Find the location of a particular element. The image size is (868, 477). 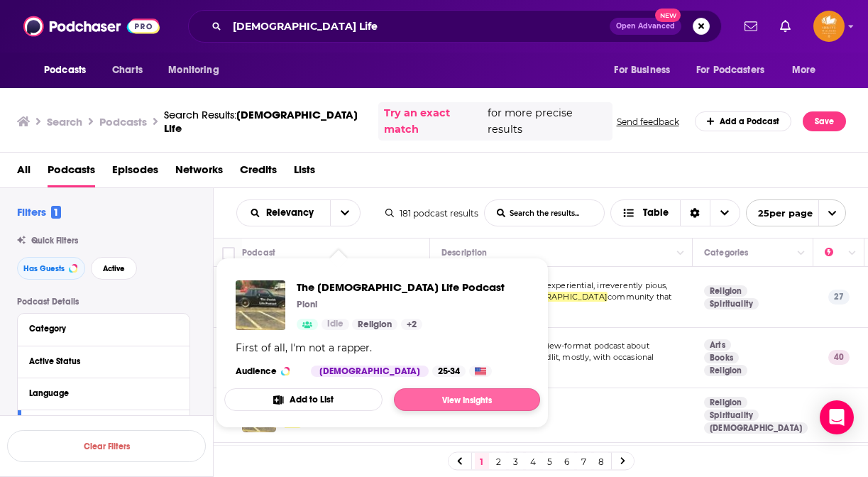

a: 3 is located at coordinates (516, 461).